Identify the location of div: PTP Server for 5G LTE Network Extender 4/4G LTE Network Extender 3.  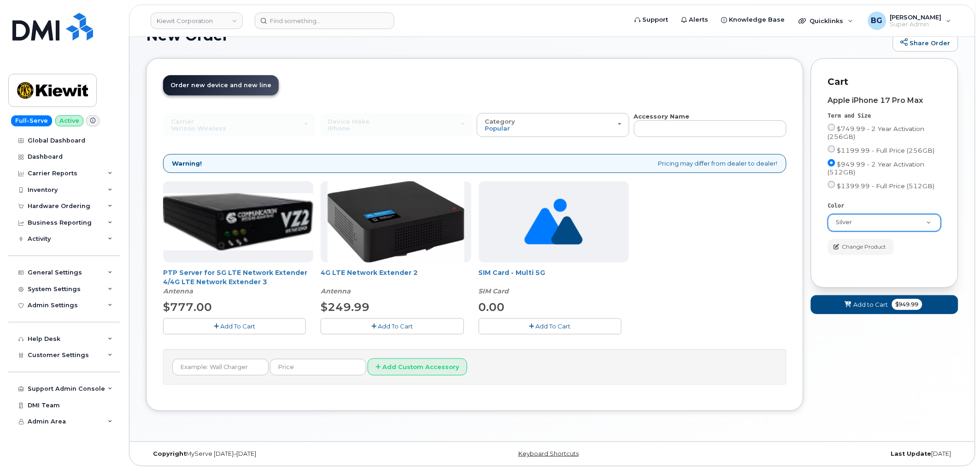
(238, 281).